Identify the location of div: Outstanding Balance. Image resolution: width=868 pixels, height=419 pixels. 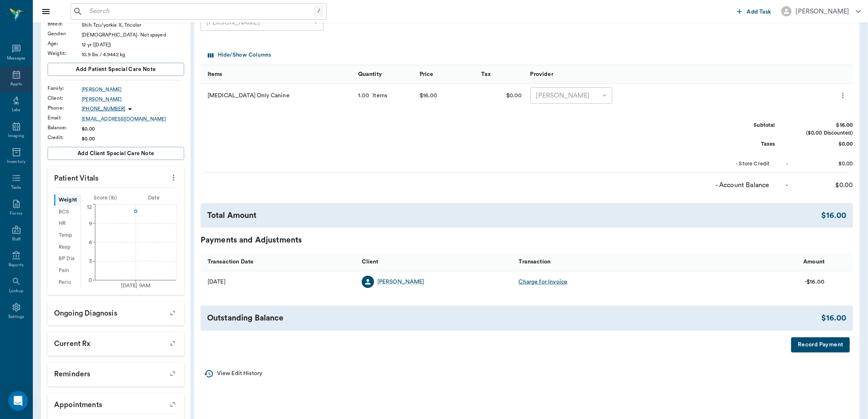
(515, 318).